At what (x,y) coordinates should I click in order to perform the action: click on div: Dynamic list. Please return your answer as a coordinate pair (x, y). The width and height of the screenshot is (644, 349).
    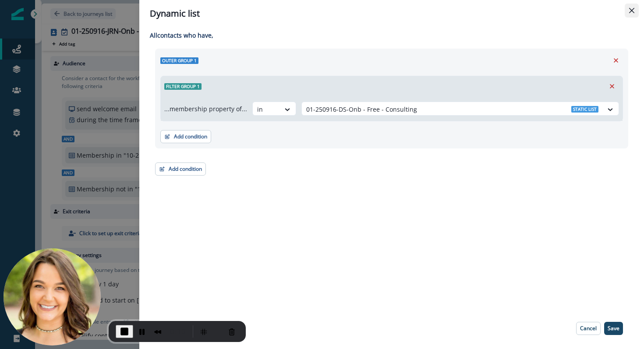
    Looking at the image, I should click on (392, 14).